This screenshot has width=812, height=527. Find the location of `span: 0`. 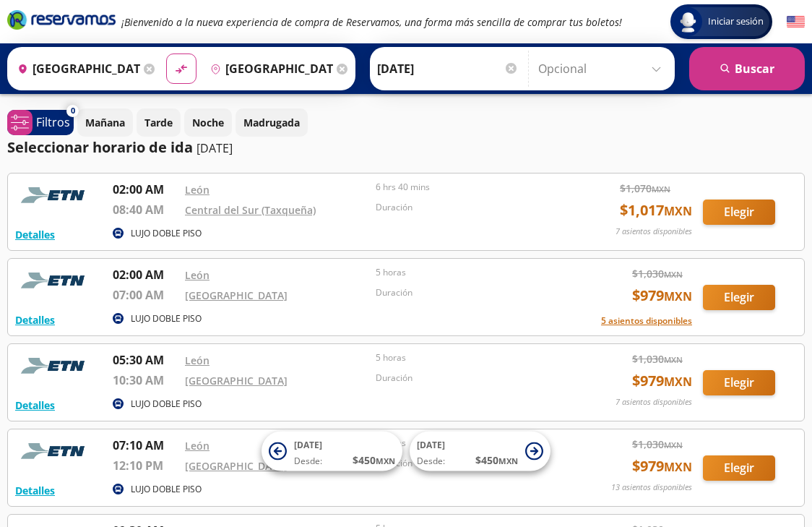

span: 0 is located at coordinates (73, 110).